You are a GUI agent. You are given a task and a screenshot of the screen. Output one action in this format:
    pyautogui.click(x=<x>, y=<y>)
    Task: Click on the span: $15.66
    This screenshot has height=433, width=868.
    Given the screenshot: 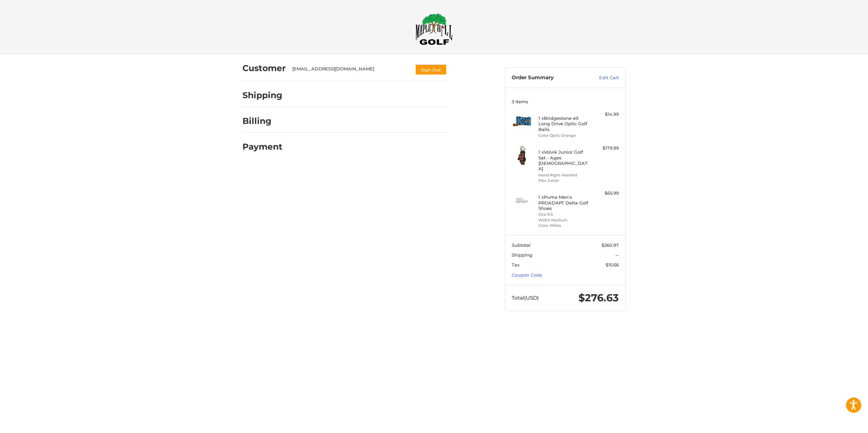 What is the action you would take?
    pyautogui.click(x=612, y=265)
    